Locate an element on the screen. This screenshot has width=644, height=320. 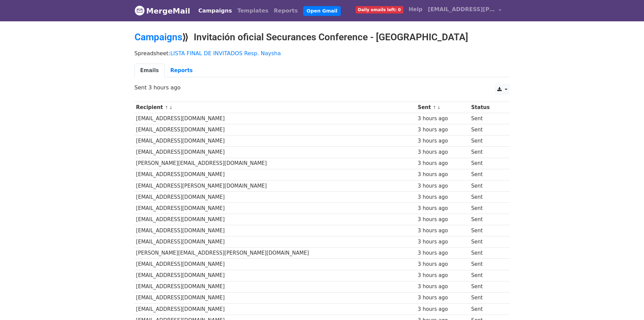
p: Sent 3 hours ago is located at coordinates (322, 87).